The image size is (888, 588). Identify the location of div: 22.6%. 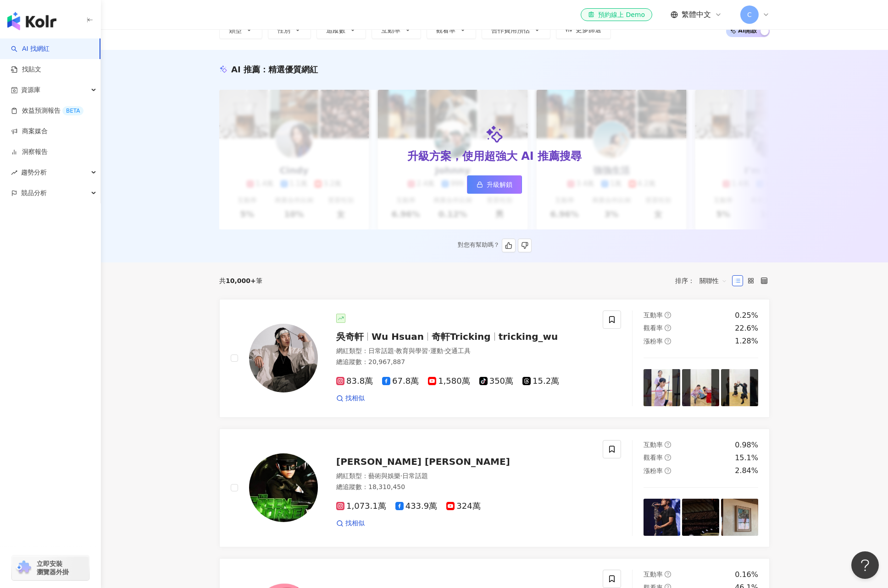
(746, 328).